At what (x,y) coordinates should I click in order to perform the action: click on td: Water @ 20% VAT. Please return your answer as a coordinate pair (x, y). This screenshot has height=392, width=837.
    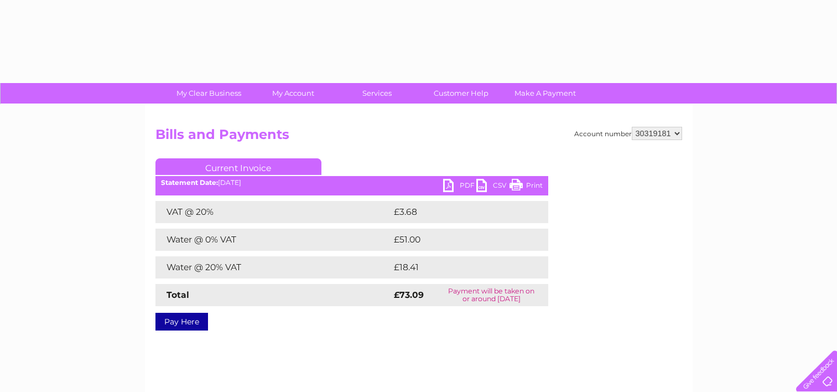
    Looking at the image, I should click on (273, 267).